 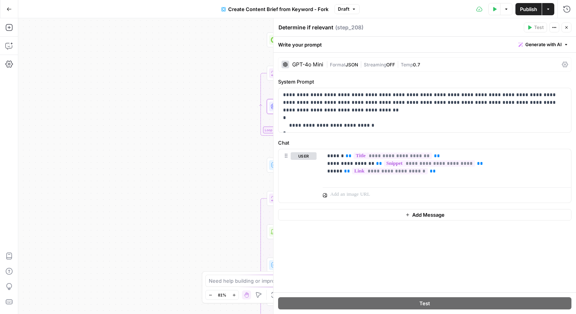 What do you see at coordinates (314, 40) in the screenshot?
I see `div: Google SearchPerform Google SearchStep 51` at bounding box center [314, 40].